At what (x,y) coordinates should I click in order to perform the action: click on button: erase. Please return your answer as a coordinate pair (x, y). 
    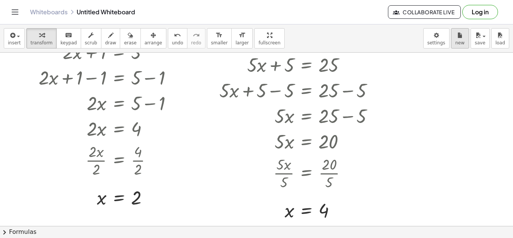
    Looking at the image, I should click on (130, 38).